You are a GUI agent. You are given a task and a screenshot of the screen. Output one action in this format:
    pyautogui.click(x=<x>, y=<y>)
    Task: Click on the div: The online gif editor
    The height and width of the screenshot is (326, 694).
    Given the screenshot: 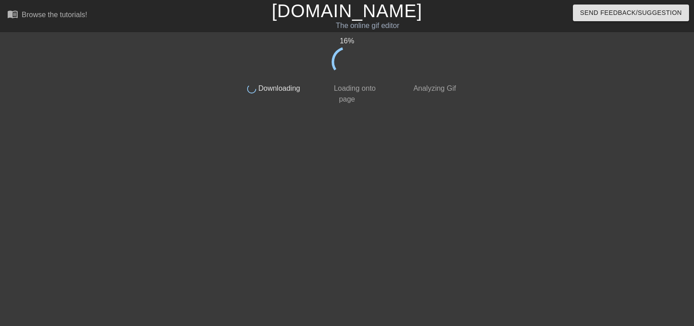 What is the action you would take?
    pyautogui.click(x=367, y=26)
    